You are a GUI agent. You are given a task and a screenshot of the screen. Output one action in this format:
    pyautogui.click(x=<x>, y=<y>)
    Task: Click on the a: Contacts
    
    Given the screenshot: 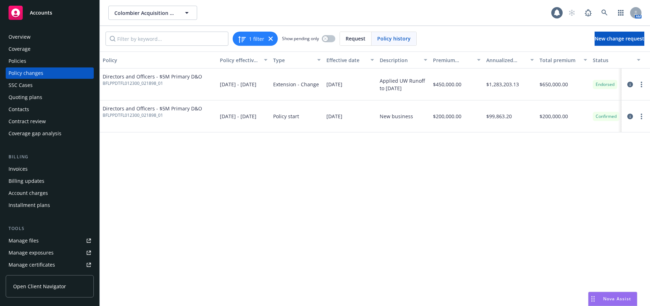 What is the action you would take?
    pyautogui.click(x=50, y=109)
    